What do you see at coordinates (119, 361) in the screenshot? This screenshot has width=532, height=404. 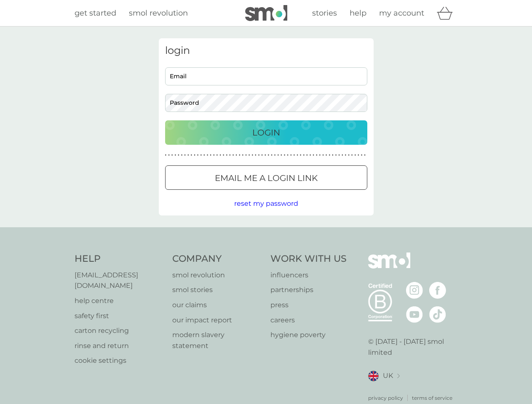 I see `p: cookie settings` at bounding box center [119, 361].